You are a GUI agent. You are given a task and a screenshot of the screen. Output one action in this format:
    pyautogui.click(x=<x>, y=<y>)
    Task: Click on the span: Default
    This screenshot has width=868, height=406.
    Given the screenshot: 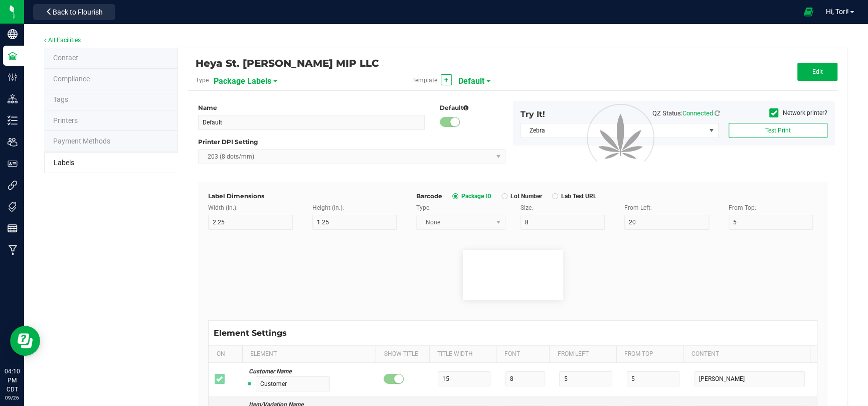 What is the action you would take?
    pyautogui.click(x=472, y=81)
    